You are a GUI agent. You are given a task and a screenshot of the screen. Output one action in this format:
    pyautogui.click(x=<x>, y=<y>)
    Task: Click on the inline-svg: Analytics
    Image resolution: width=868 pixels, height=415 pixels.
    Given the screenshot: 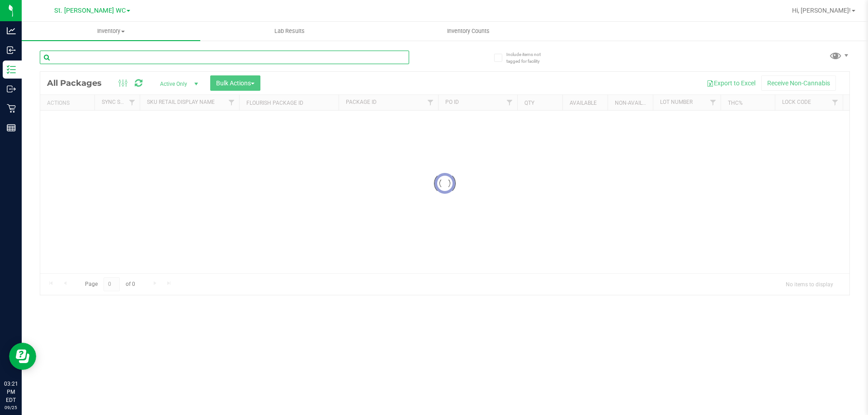 What is the action you would take?
    pyautogui.click(x=11, y=31)
    